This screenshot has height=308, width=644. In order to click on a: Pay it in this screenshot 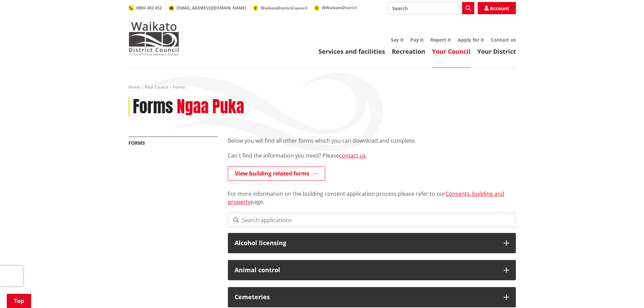, I will do `click(417, 39)`.